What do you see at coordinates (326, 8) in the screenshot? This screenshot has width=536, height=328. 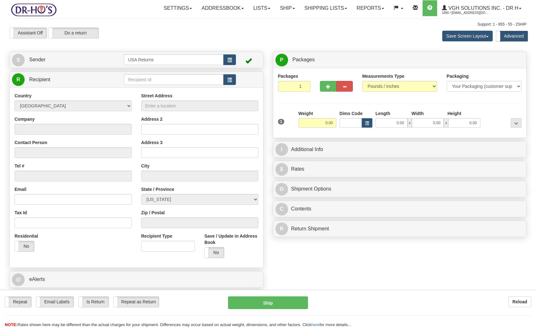 I see `a: Shipping lists` at bounding box center [326, 8].